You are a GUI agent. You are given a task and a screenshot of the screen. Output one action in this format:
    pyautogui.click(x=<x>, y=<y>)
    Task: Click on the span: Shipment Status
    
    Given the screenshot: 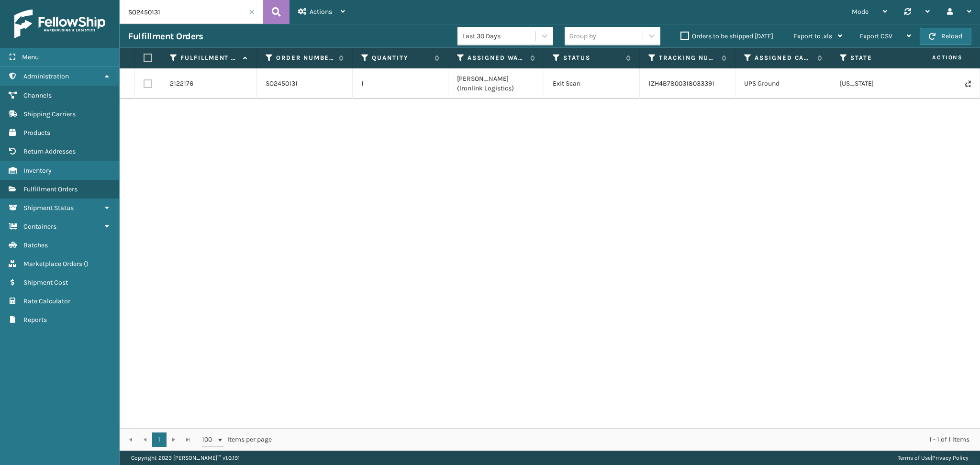 What is the action you would take?
    pyautogui.click(x=48, y=208)
    